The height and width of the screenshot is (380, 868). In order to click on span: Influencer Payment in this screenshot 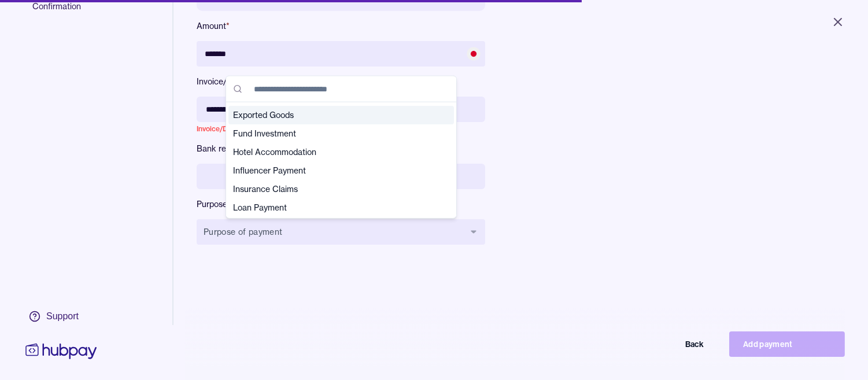, I will do `click(334, 170)`.